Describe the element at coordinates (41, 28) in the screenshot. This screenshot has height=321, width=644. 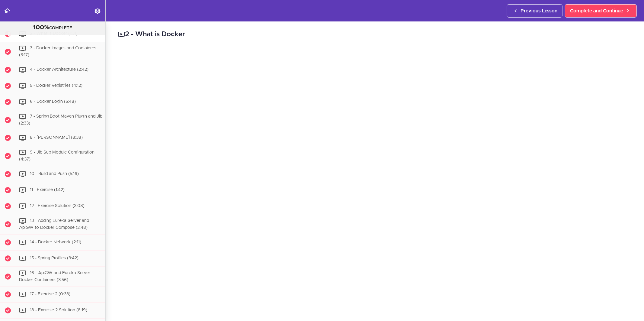
I see `span: 100%` at that location.